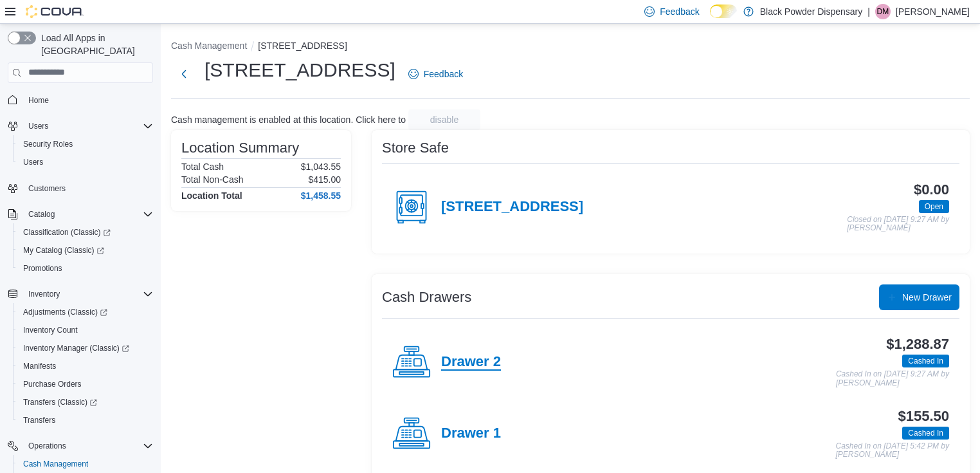 The image size is (980, 473). I want to click on a: Security Roles, so click(48, 144).